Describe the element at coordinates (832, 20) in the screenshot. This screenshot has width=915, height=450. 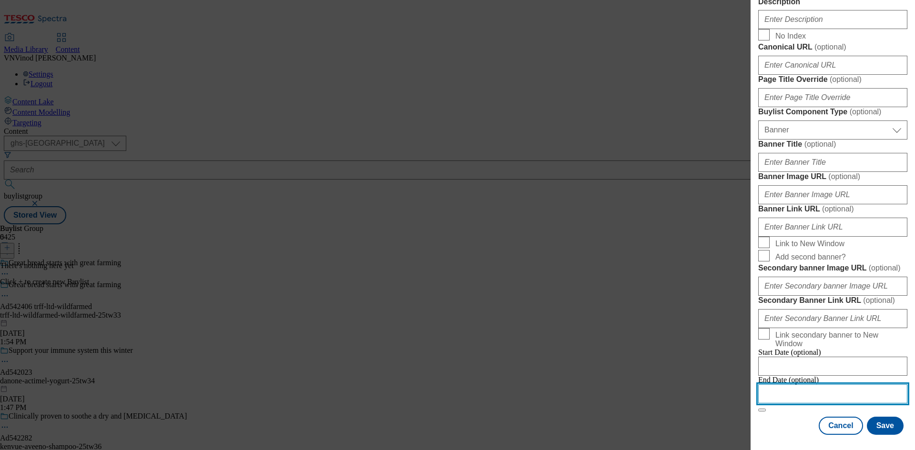
I see `input: Enter Description` at that location.